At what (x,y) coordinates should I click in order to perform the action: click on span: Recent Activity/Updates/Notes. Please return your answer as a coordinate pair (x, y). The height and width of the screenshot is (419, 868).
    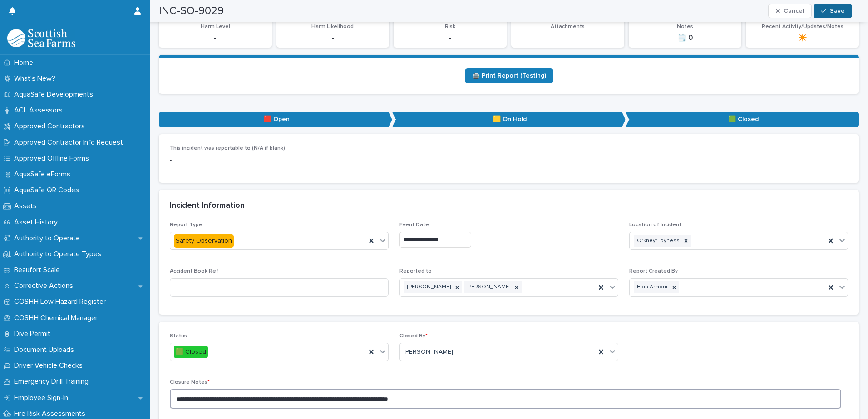
    Looking at the image, I should click on (802, 27).